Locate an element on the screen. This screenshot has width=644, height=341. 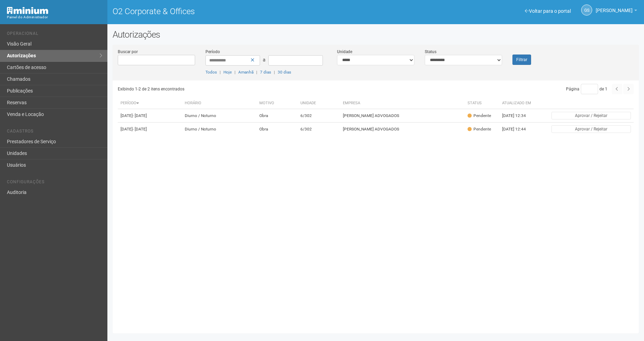
span: a is located at coordinates (264, 60).